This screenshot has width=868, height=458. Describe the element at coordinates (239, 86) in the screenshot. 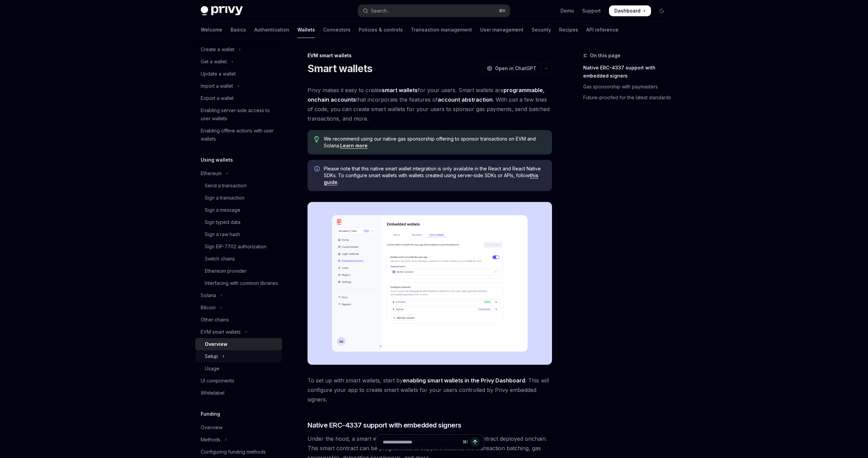

I see `button: Toggle Import a wallet section` at that location.